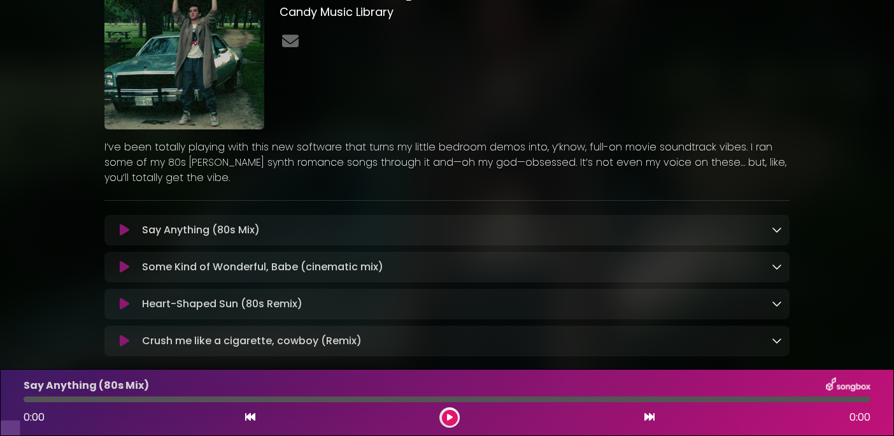 This screenshot has width=894, height=436. I want to click on h3: Candy Music Library, so click(534, 12).